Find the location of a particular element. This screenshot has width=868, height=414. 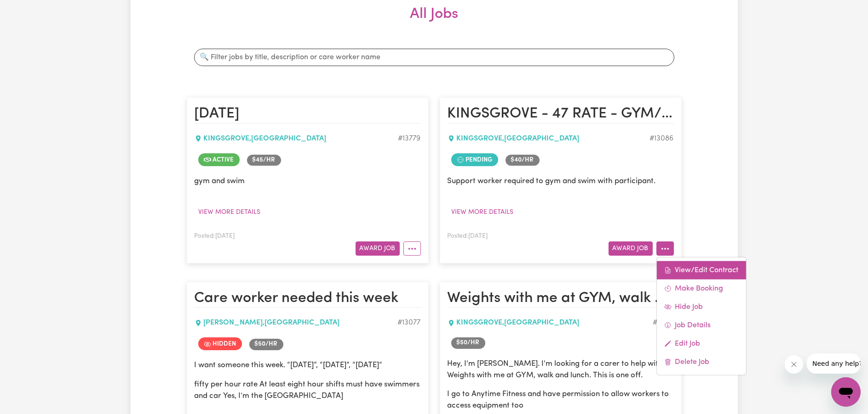

div: Job ID #13779 is located at coordinates (409, 139).